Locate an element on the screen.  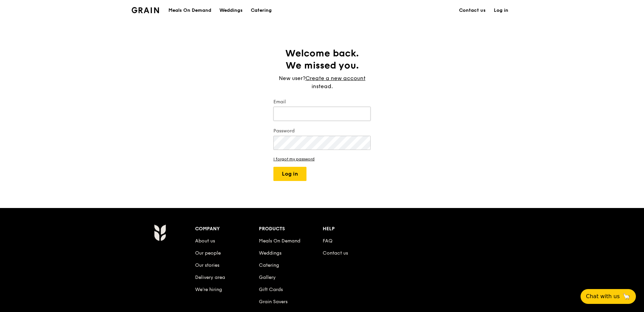
span: instead. is located at coordinates (322, 86).